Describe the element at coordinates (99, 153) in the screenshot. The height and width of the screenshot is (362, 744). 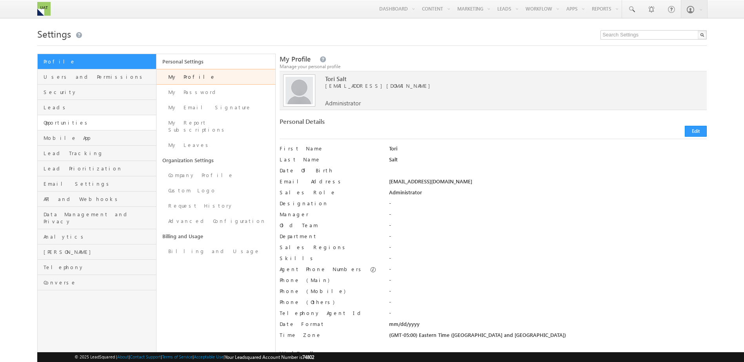
I see `span: Lead Tracking` at that location.